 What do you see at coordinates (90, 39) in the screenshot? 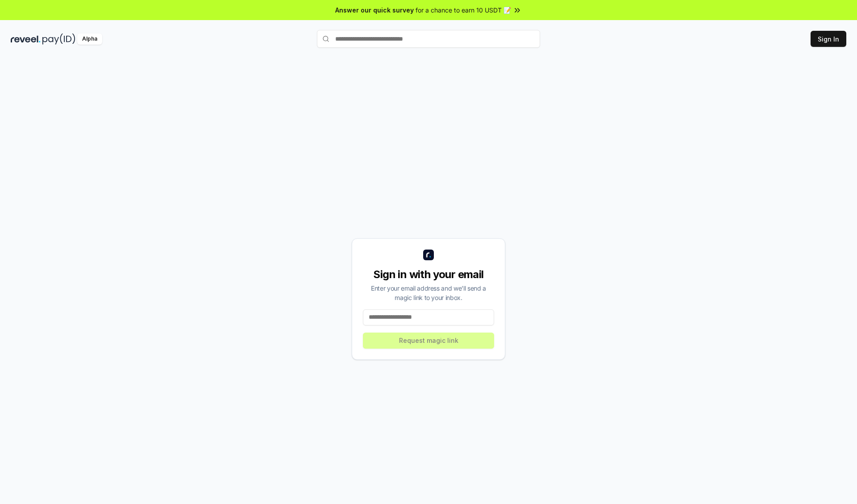
I see `div: Alpha` at bounding box center [90, 39].